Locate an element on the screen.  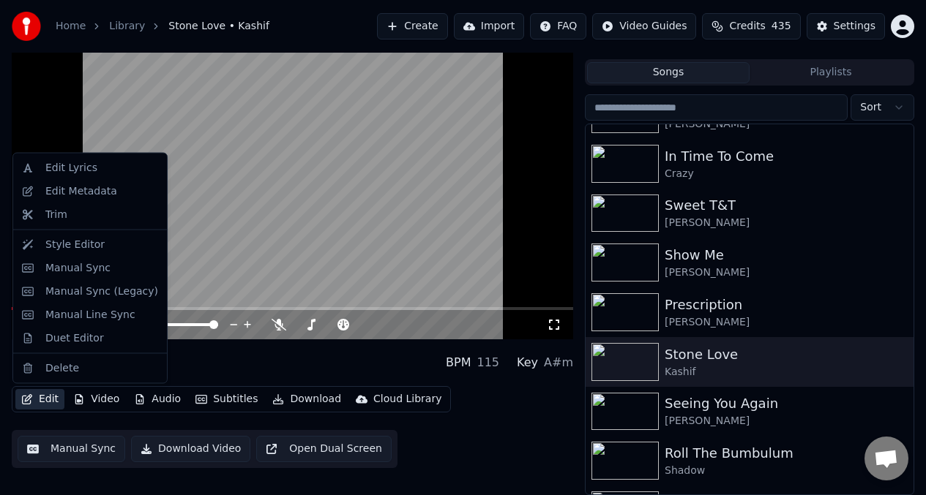
div: Show Me is located at coordinates (786, 255).